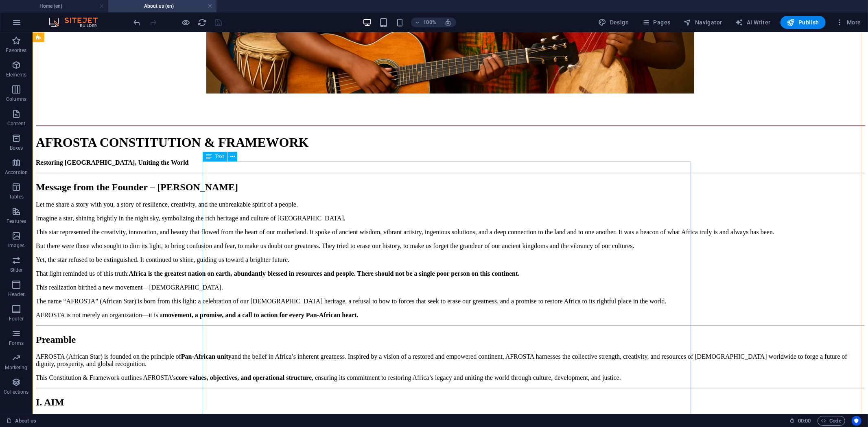 Image resolution: width=868 pixels, height=427 pixels. Describe the element at coordinates (16, 197) in the screenshot. I see `p: Tables` at that location.